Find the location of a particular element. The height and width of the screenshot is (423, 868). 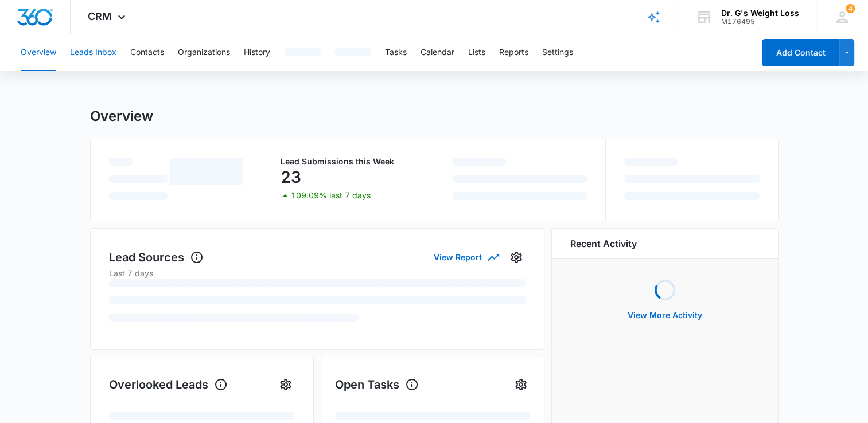

p: Last 7 days is located at coordinates (317, 273).